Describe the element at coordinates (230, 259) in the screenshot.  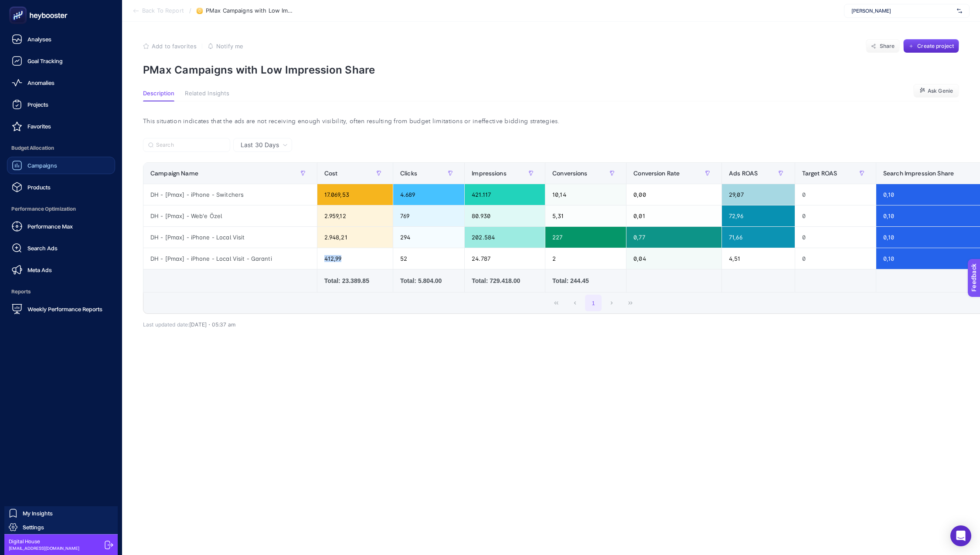
I see `div: DH - [Pmax] - iPhone - Local Visit - Garanti` at that location.